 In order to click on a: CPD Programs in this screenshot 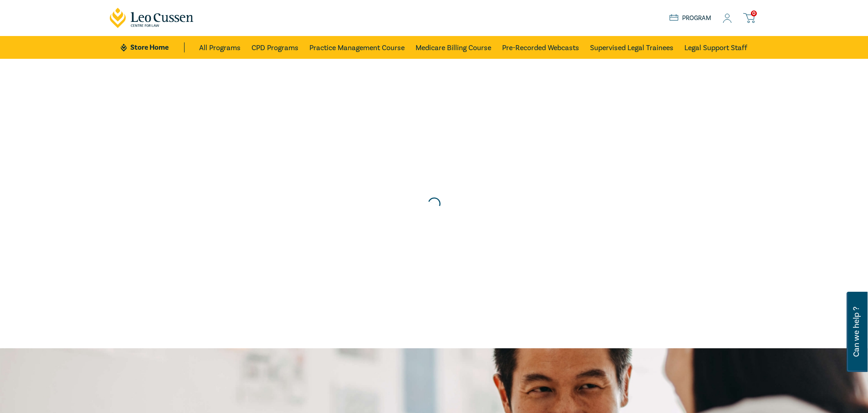, I will do `click(275, 47)`.